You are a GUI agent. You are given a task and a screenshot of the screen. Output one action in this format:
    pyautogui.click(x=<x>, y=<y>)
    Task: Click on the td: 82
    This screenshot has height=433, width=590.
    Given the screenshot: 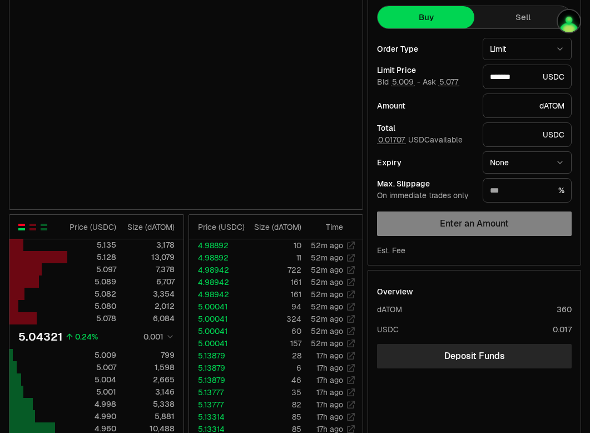 What is the action you would take?
    pyautogui.click(x=274, y=405)
    